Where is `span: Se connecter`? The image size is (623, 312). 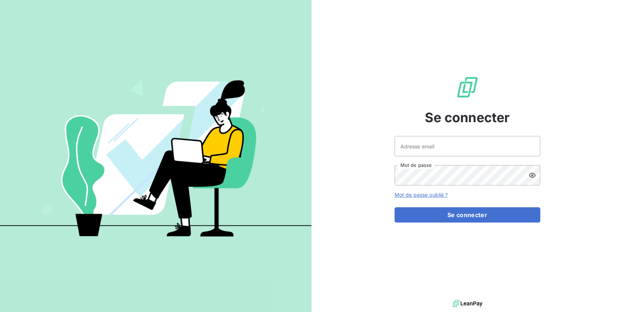
span: Se connecter is located at coordinates (467, 118).